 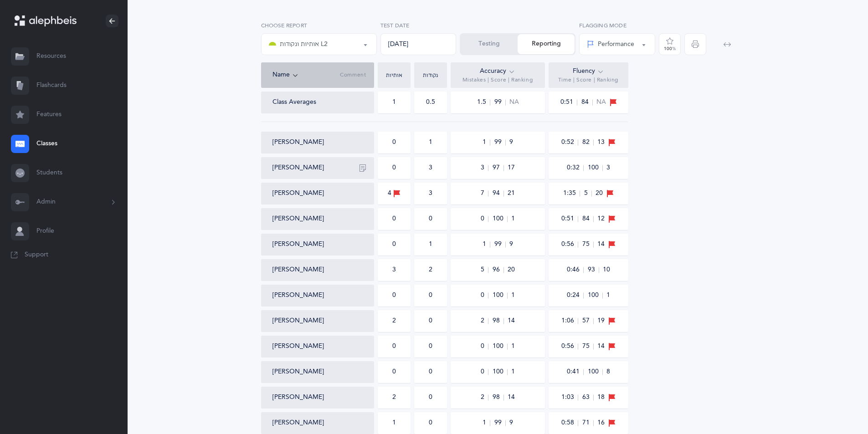 I want to click on span: 21, so click(x=511, y=194).